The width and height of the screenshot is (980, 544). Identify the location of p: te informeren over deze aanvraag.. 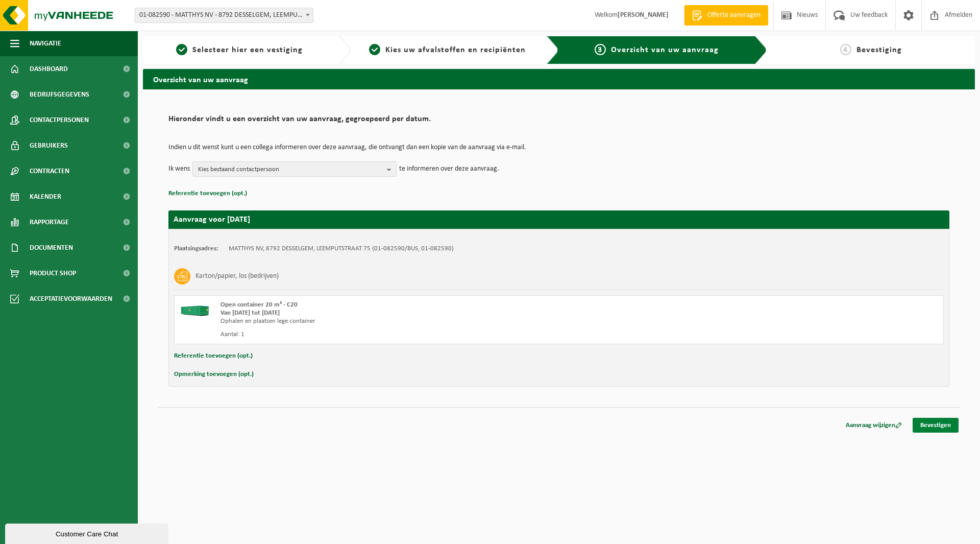
(449, 169).